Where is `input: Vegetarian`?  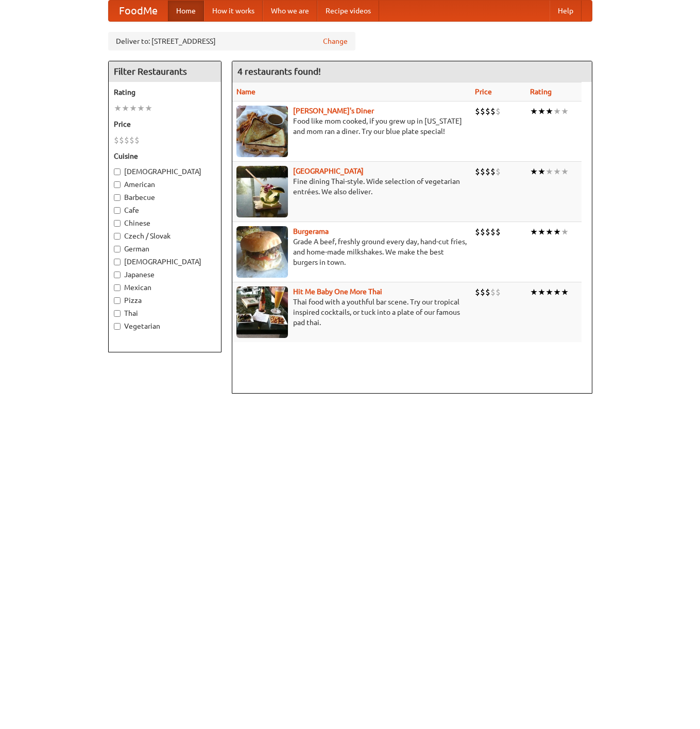 input: Vegetarian is located at coordinates (117, 326).